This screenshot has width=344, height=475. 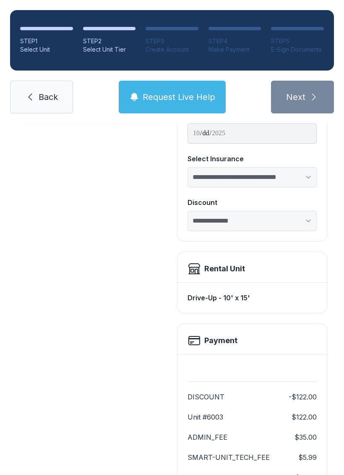 What do you see at coordinates (172, 50) in the screenshot?
I see `div: Create Account` at bounding box center [172, 50].